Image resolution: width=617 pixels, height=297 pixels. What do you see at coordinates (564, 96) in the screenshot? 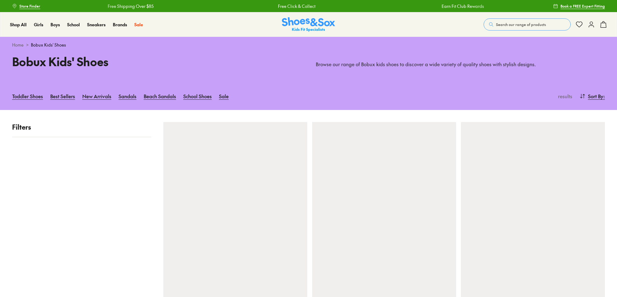
I see `p: results` at bounding box center [564, 96].